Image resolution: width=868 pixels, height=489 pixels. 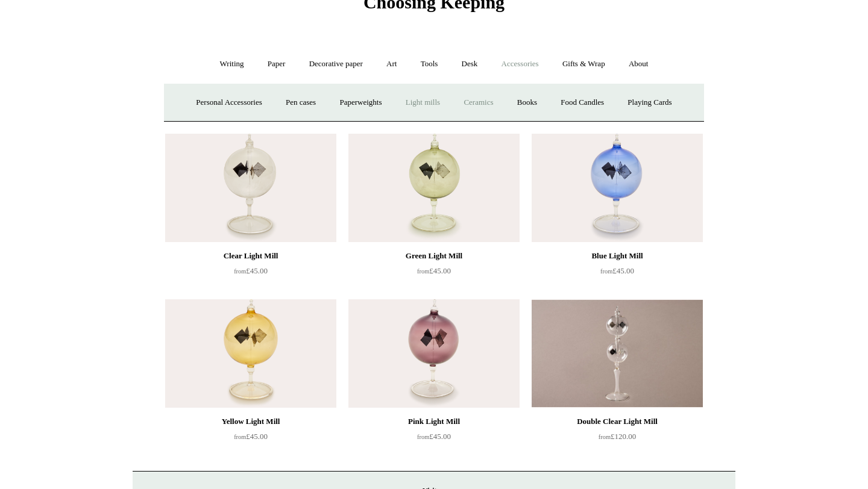 What do you see at coordinates (434, 188) in the screenshot?
I see `img: Green Light Mill` at bounding box center [434, 188].